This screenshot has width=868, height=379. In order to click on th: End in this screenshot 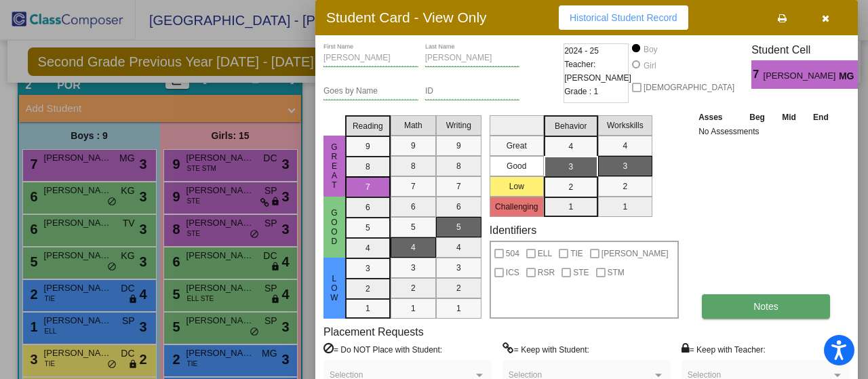, I will do `click(821, 117)`.